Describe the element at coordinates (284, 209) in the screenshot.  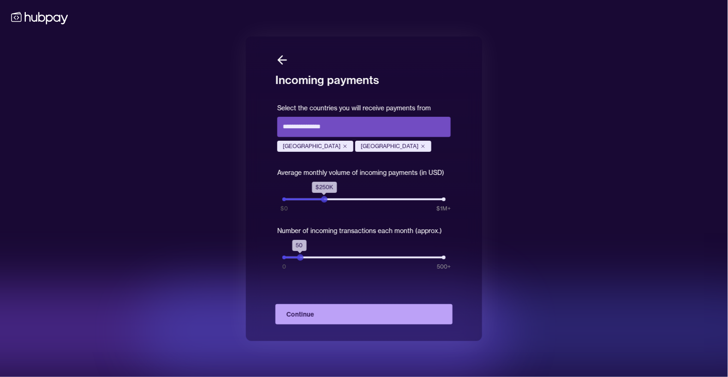
I see `span: $0` at that location.